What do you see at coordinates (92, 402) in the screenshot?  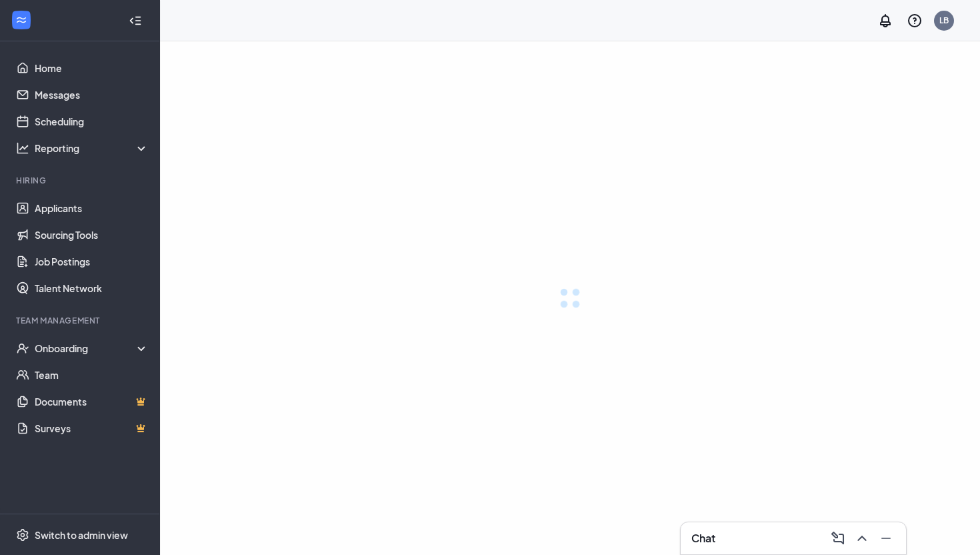 I see `a: DocumentsCrown` at bounding box center [92, 402].